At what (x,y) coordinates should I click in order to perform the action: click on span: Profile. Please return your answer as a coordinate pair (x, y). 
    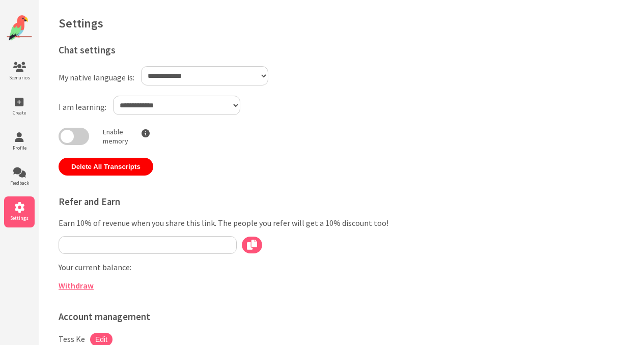
    Looking at the image, I should click on (19, 147).